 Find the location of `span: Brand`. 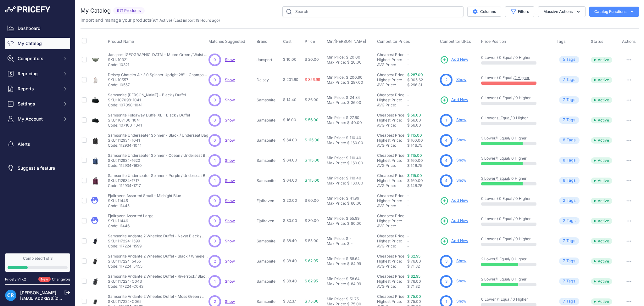

span: Brand is located at coordinates (262, 41).